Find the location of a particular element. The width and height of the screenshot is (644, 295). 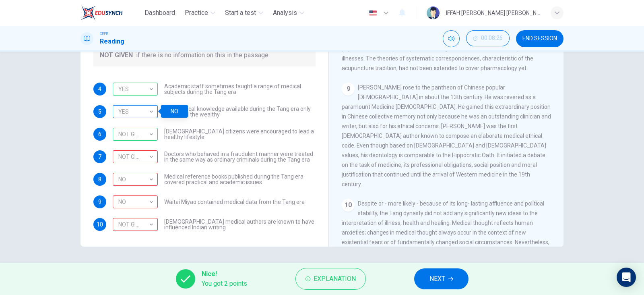

span: Nice! is located at coordinates (224, 274).